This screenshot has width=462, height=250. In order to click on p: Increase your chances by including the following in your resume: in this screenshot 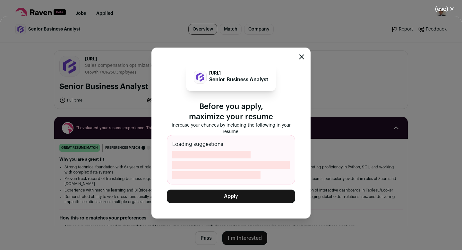, I will do `click(231, 128)`.